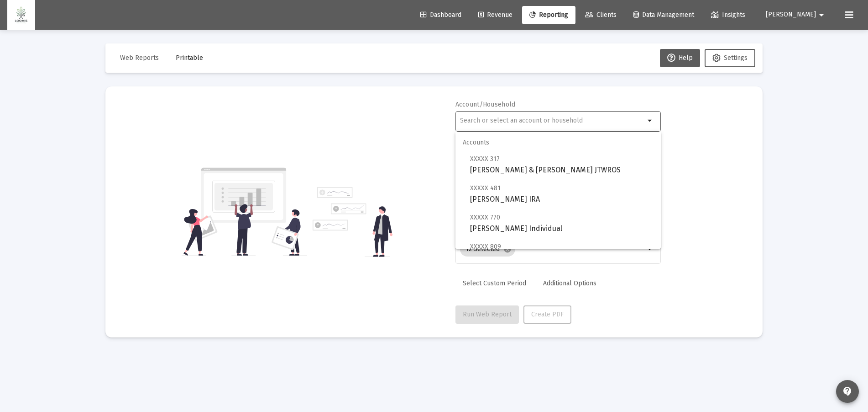 The height and width of the screenshot is (412, 868). Describe the element at coordinates (549, 15) in the screenshot. I see `span: Reporting` at that location.